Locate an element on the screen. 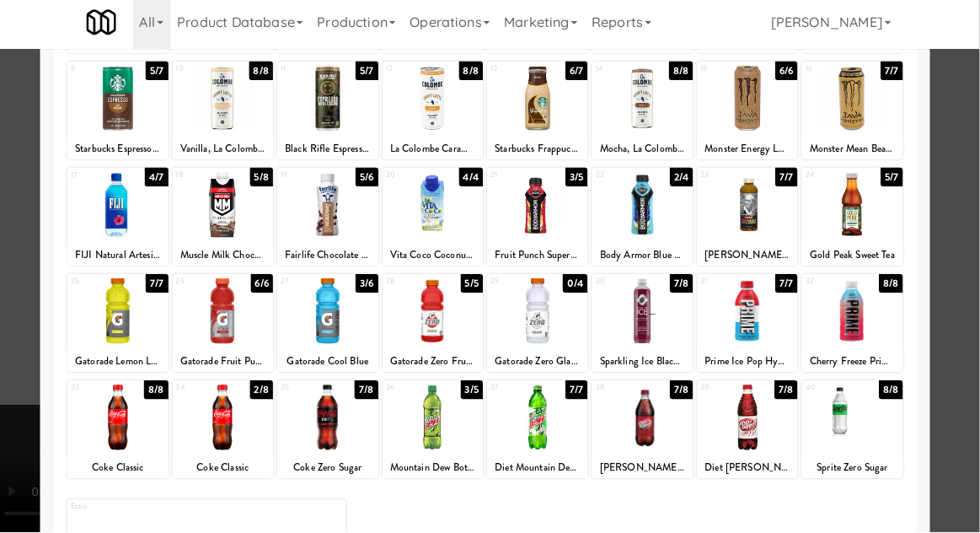  div: 12 is located at coordinates (415, 73).